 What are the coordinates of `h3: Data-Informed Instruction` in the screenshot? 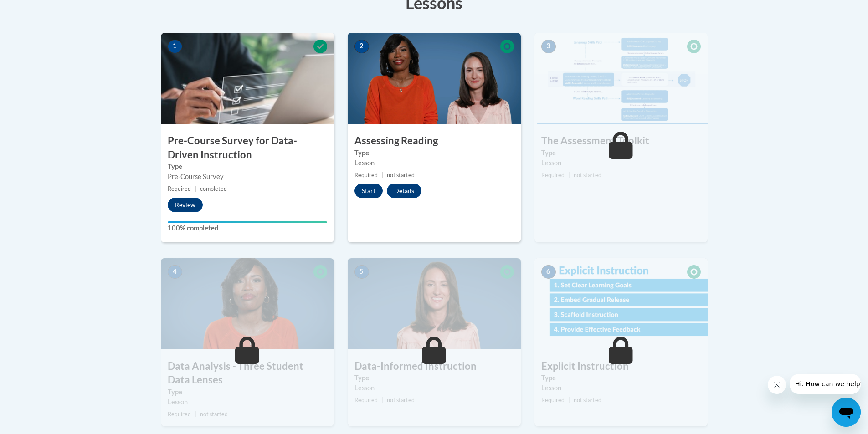 It's located at (434, 366).